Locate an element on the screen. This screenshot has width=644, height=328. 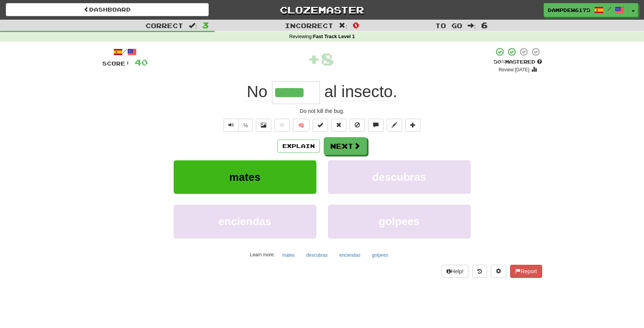
small: Learn more: is located at coordinates (263, 255).